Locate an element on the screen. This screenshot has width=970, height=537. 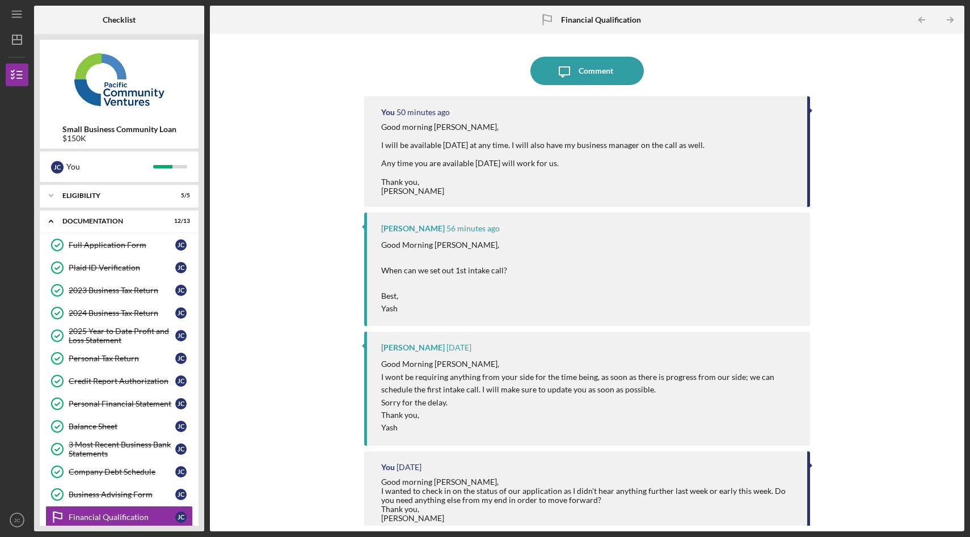
a: Company Debt ScheduleJC is located at coordinates (119, 472).